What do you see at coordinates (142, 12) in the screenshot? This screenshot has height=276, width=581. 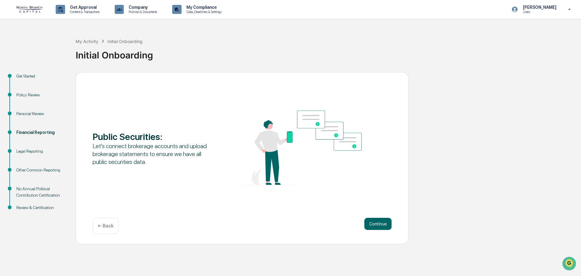 I see `p: Policies & Documents` at bounding box center [142, 12].